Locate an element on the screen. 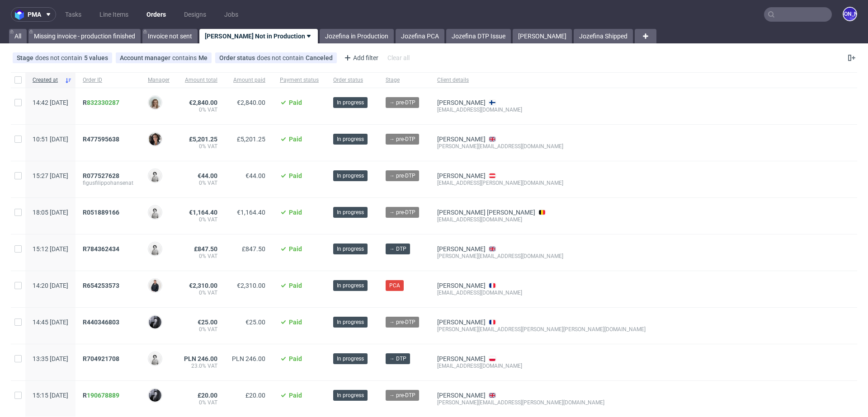 Image resolution: width=868 pixels, height=417 pixels. a: Missing invoice - production finished is located at coordinates (84, 36).